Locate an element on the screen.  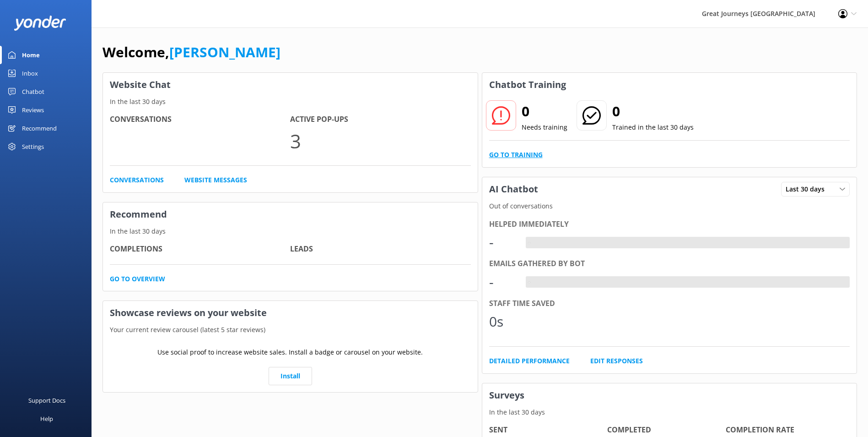
a: Install is located at coordinates (290, 376).